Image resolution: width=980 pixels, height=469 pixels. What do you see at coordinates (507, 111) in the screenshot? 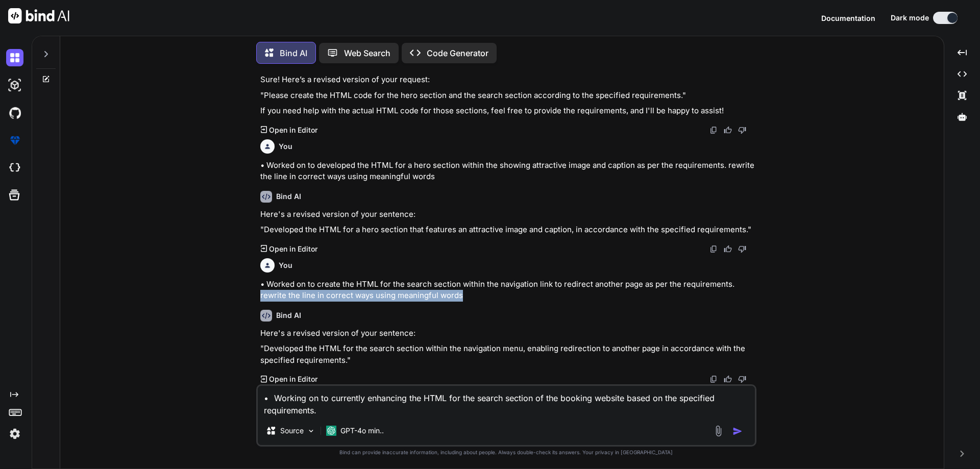
I see `p: If you need help with the actual HTML code for those sections, feel free to provide the requireme...` at bounding box center [507, 111].